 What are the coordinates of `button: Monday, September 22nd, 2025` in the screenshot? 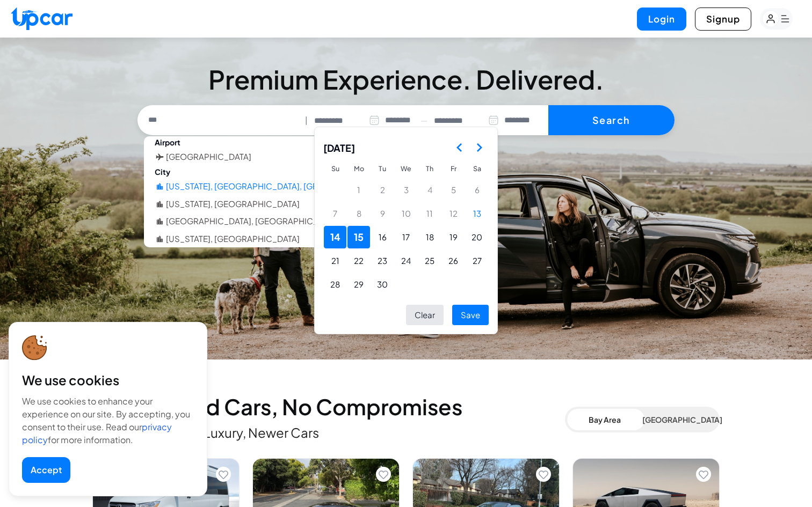 It's located at (359, 261).